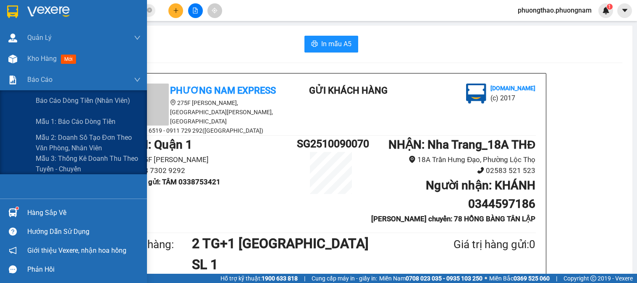 Image resolution: width=637 pixels, height=283 pixels. I want to click on span: aim, so click(215, 11).